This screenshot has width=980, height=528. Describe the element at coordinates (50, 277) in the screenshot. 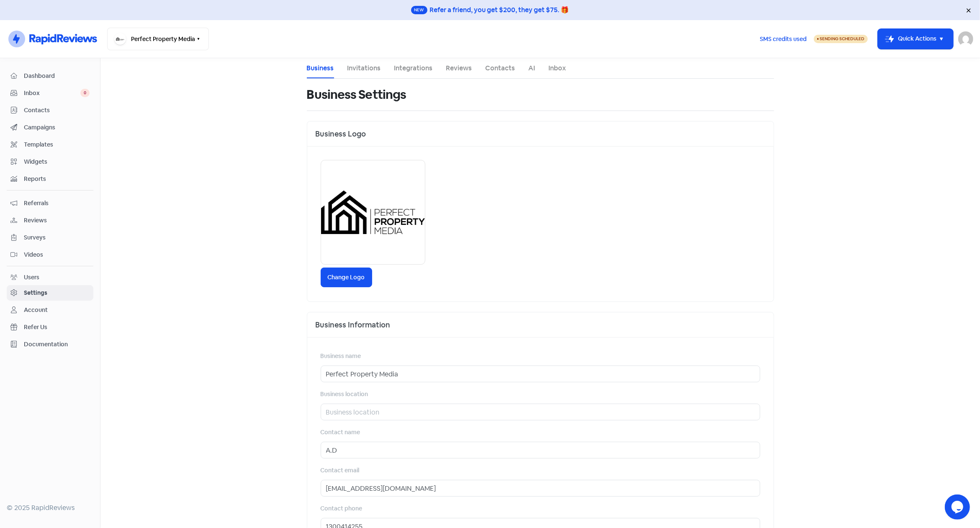

I see `a: Users` at that location.